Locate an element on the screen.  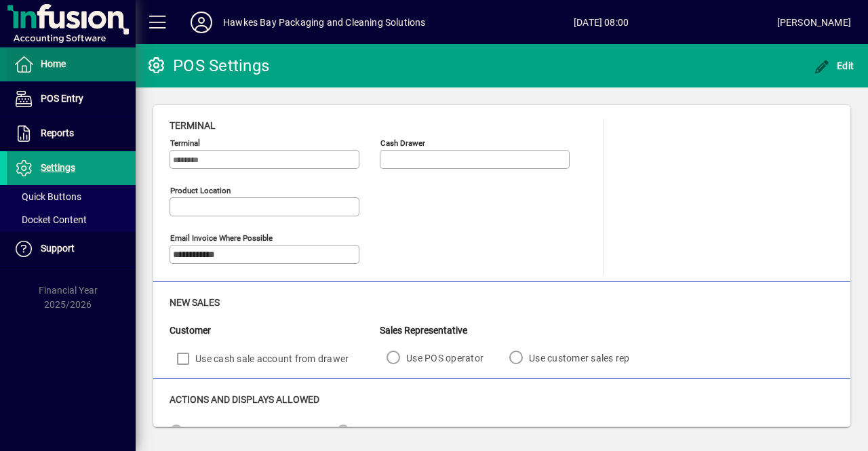
span: New Sales is located at coordinates (195, 302).